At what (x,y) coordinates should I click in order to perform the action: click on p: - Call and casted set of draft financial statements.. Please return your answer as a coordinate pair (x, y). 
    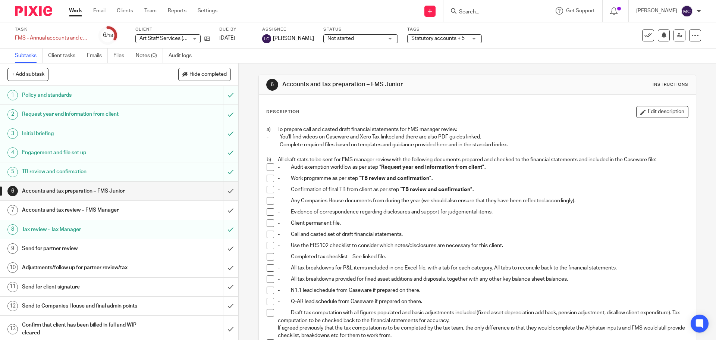
    Looking at the image, I should click on (483, 234).